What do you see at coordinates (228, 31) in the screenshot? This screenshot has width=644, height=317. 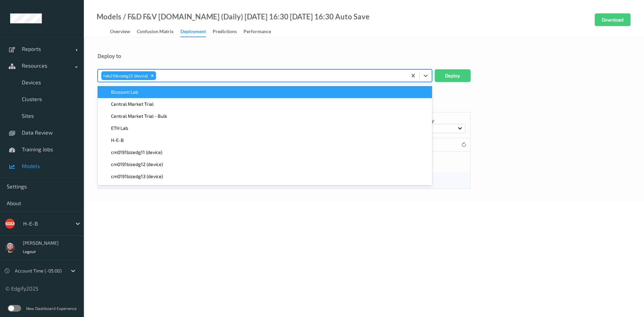 I see `a: Predictions` at bounding box center [228, 31].